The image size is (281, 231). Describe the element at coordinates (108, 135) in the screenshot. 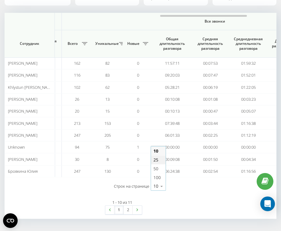

I see `span: 205` at that location.